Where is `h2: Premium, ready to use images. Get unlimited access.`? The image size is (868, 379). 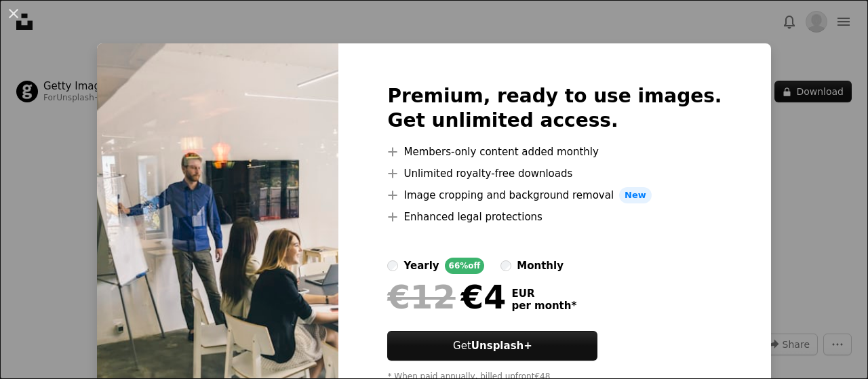
h2: Premium, ready to use images. Get unlimited access. is located at coordinates (554, 108).